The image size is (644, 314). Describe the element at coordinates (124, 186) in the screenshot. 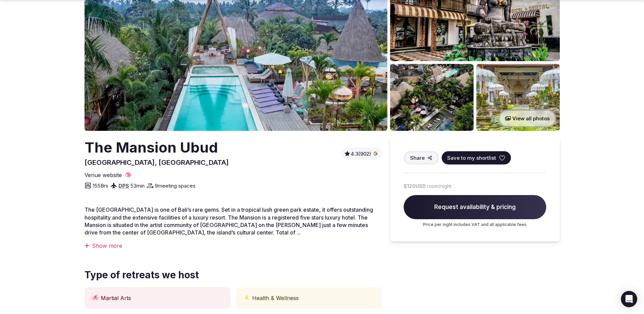

I see `a: DPS` at that location.